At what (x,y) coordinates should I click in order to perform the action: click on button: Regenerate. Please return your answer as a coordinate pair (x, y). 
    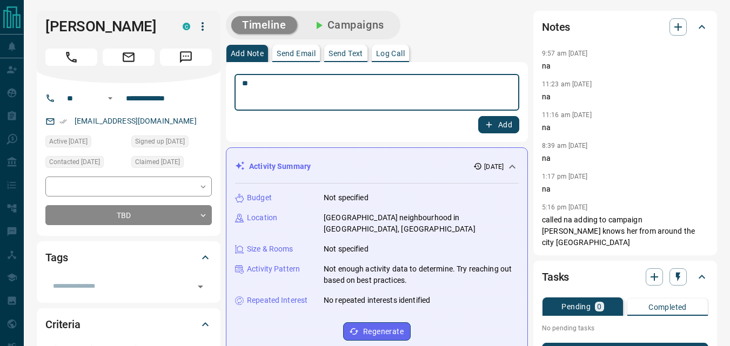
    Looking at the image, I should click on (377, 332).